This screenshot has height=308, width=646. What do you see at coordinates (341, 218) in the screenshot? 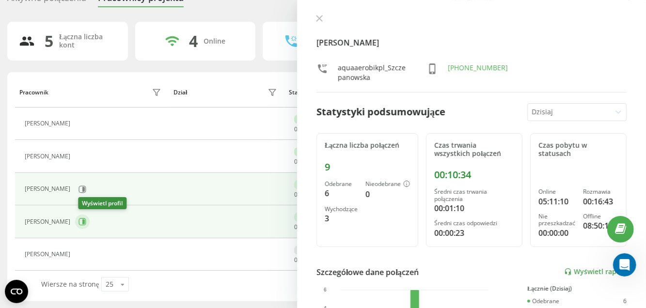
I see `div: 3` at bounding box center [341, 218].